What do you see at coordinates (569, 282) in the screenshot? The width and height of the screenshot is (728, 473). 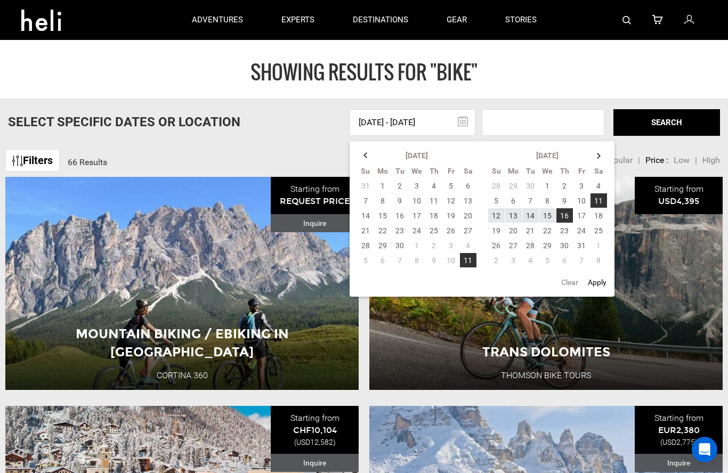 I see `button: Clear` at bounding box center [569, 282].